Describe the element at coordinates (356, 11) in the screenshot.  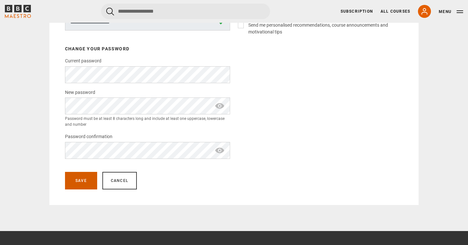
I see `a: Subscription` at that location.